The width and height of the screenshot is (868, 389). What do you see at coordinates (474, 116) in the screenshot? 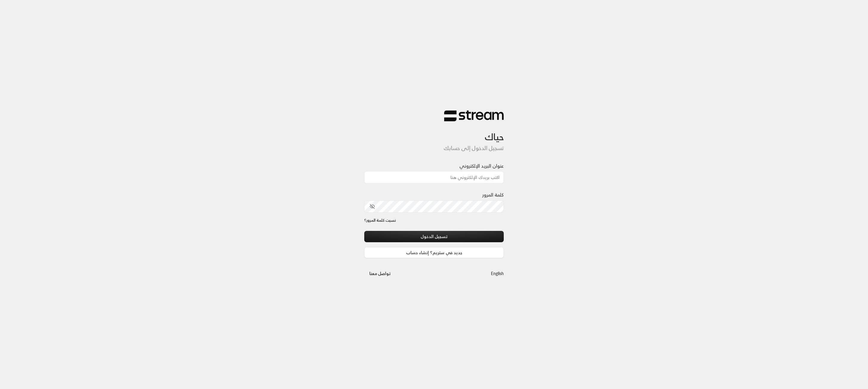
I see `img: Stream Logo` at bounding box center [474, 116].